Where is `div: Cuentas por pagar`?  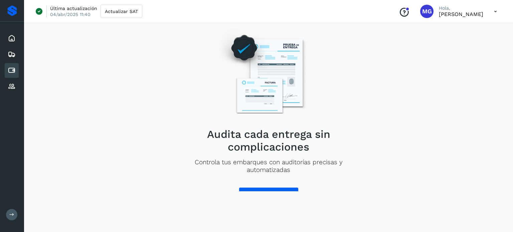 div: Cuentas por pagar is located at coordinates (12, 71).